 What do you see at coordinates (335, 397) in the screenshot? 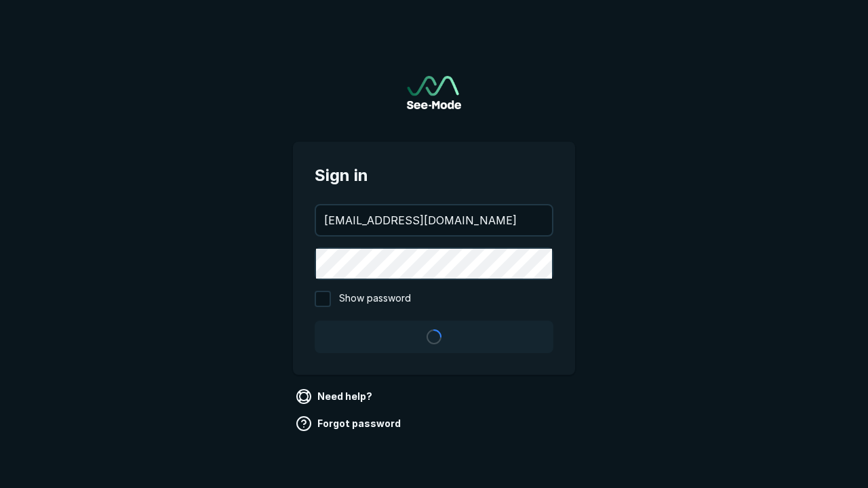
I see `a: Need help?` at bounding box center [335, 397].